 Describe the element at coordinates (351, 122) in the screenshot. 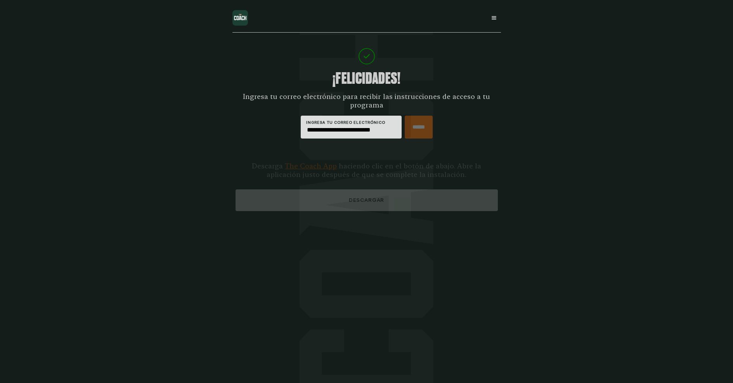

I see `span: INGRESA TU CORREO ELECTRÓNICO` at that location.